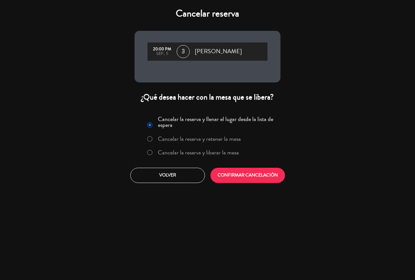  Describe the element at coordinates (167, 175) in the screenshot. I see `button: Volver` at that location.